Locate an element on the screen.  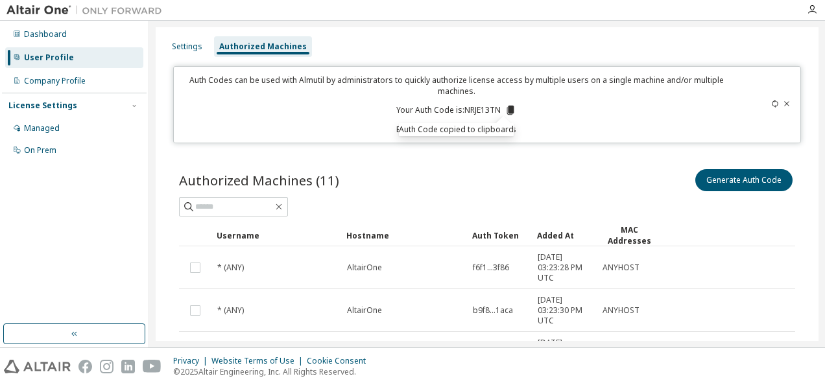
div: Auth Token is located at coordinates (499, 235).